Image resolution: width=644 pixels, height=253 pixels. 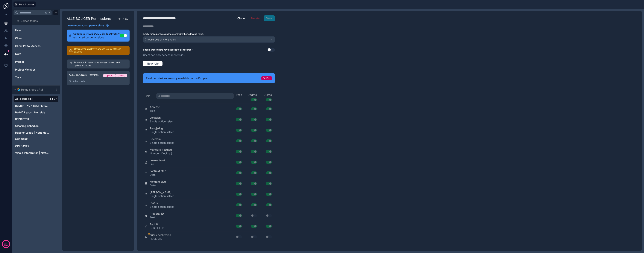 I want to click on a: ALLE BOLIGER Permission 1UpdateCreateAll records, so click(x=98, y=78).